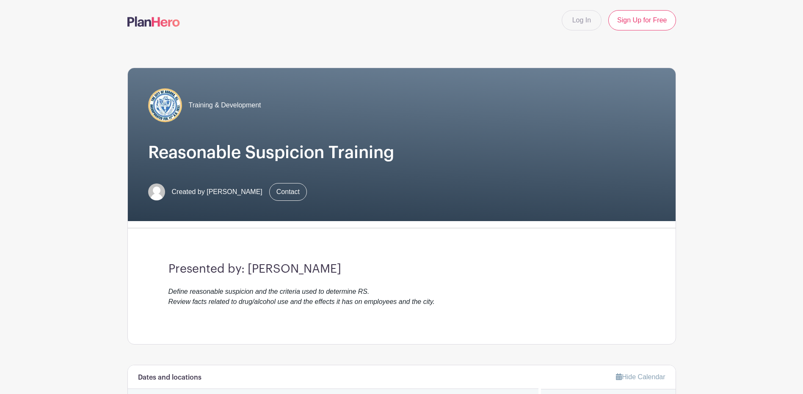 The height and width of the screenshot is (394, 803). I want to click on h6: Dates and locations, so click(170, 378).